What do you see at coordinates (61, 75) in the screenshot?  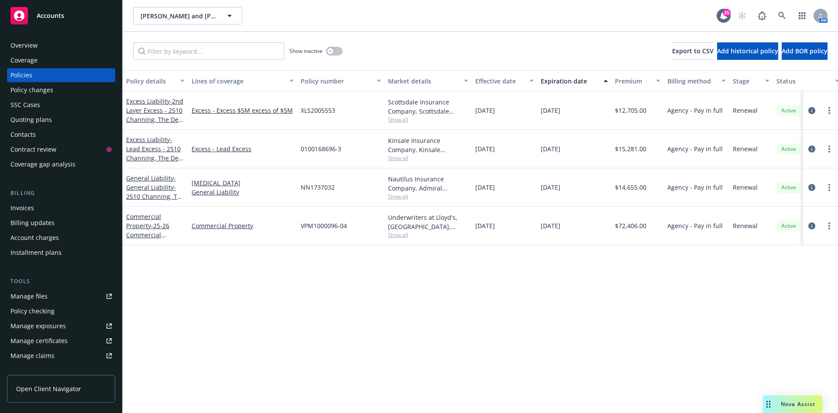 I see `a: Policies` at bounding box center [61, 75].